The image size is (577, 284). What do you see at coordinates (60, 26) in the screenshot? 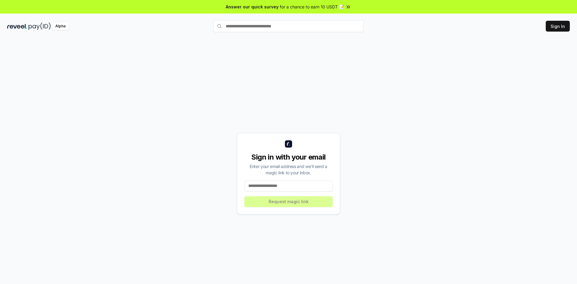
I see `div: Alpha` at bounding box center [60, 26].